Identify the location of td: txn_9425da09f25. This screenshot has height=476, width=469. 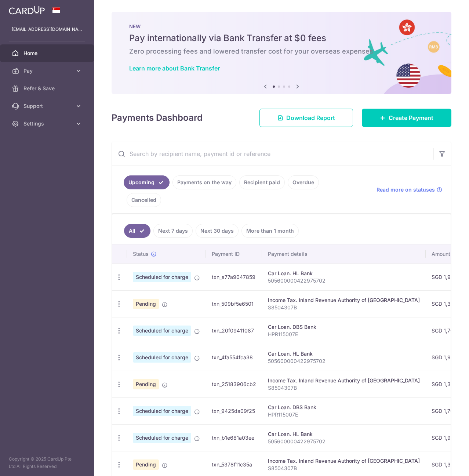
(234, 411).